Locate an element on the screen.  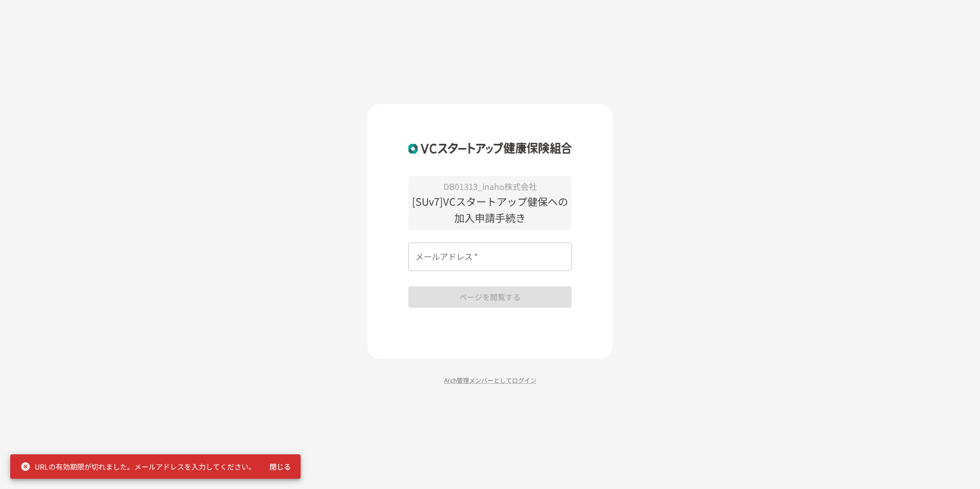
p: DB01313_inaho株式会社 is located at coordinates (490, 186).